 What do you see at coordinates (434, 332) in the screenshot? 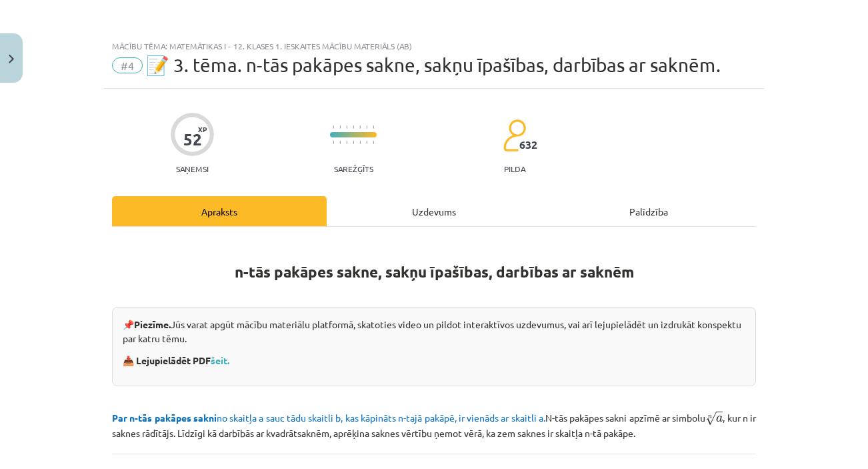
I see `p: 📌 Jūs varat apgūt mācību materiālu platformā, skatoties video un pildot interaktīvos uzdevumus, v...` at bounding box center [434, 332].